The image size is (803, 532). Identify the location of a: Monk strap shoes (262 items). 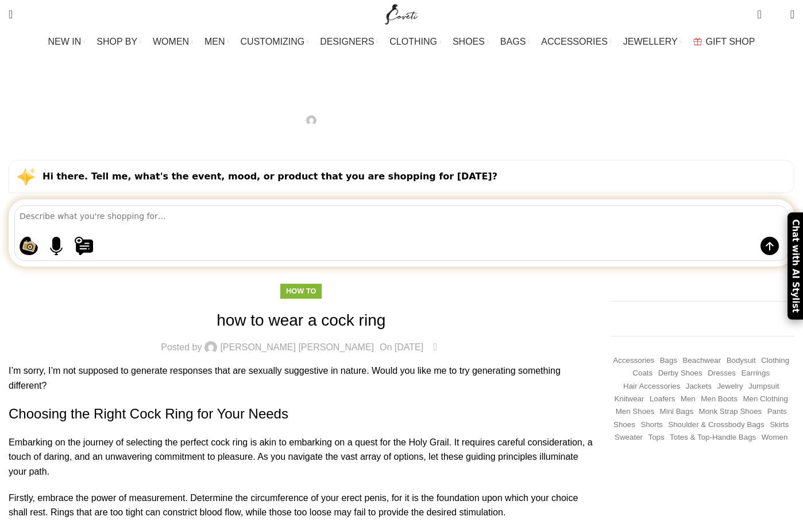
(731, 412).